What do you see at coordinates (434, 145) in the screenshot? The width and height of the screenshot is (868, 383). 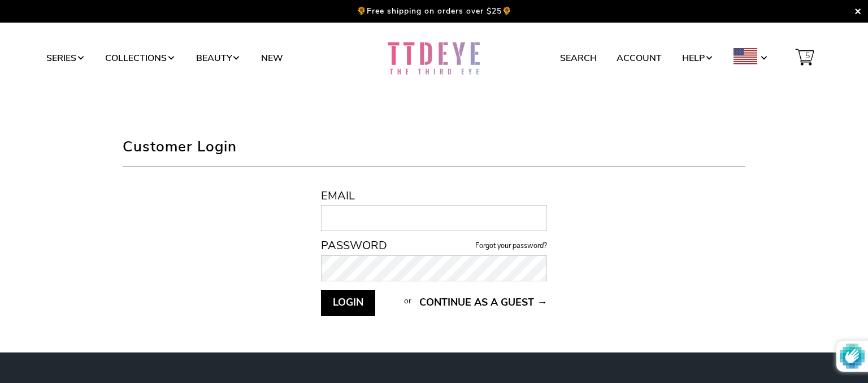 I see `h1: Customer Login` at bounding box center [434, 145].